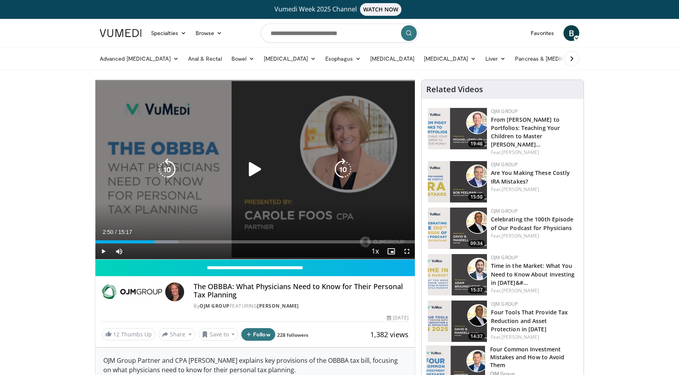 This screenshot has width=679, height=375. I want to click on button: Follow, so click(258, 335).